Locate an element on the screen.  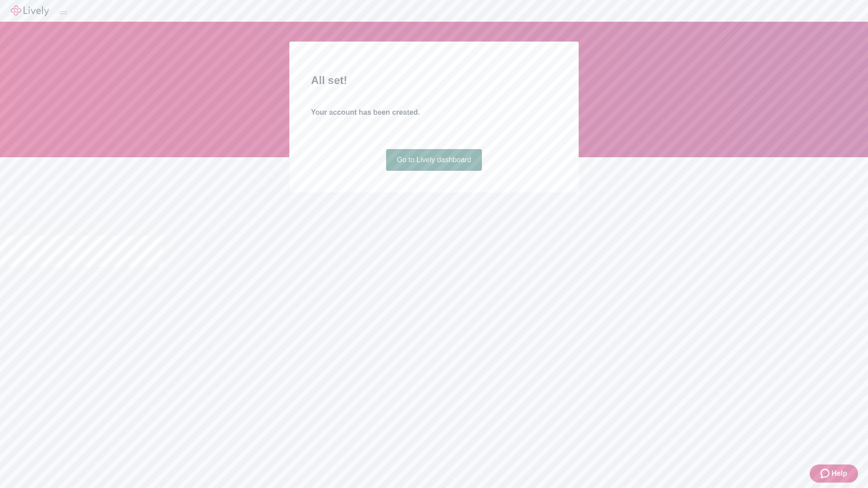
span: Help is located at coordinates (839, 473).